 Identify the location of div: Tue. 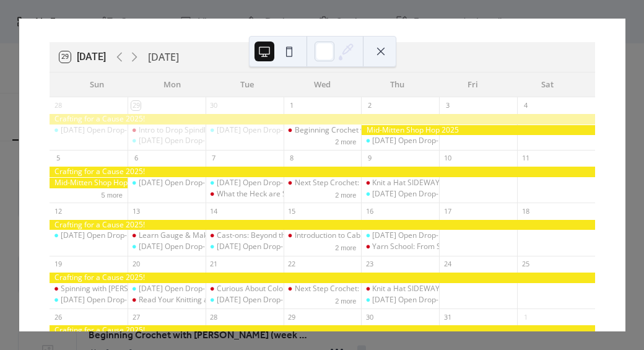
(247, 85).